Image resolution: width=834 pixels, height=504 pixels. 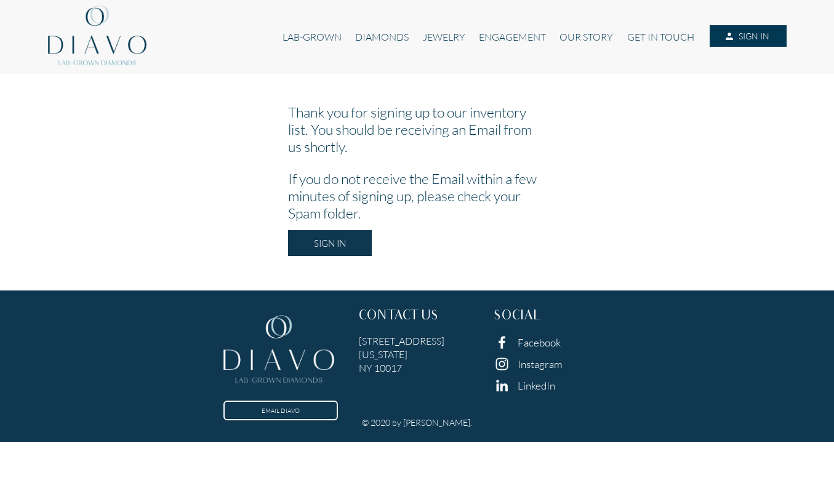 I want to click on a: LAB-GROWN, so click(x=312, y=37).